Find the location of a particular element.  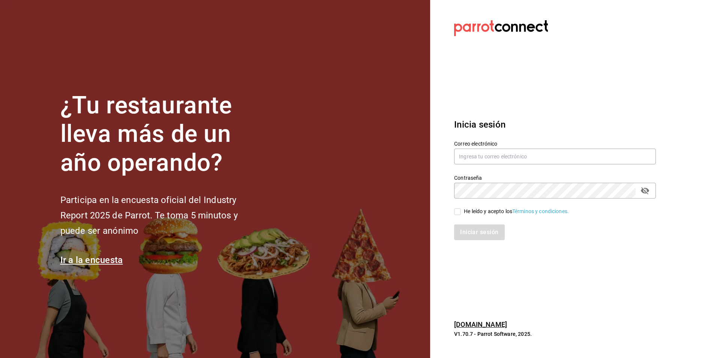

h1: ¿Tu restaurante lleva más de un año operando? is located at coordinates (162, 134).